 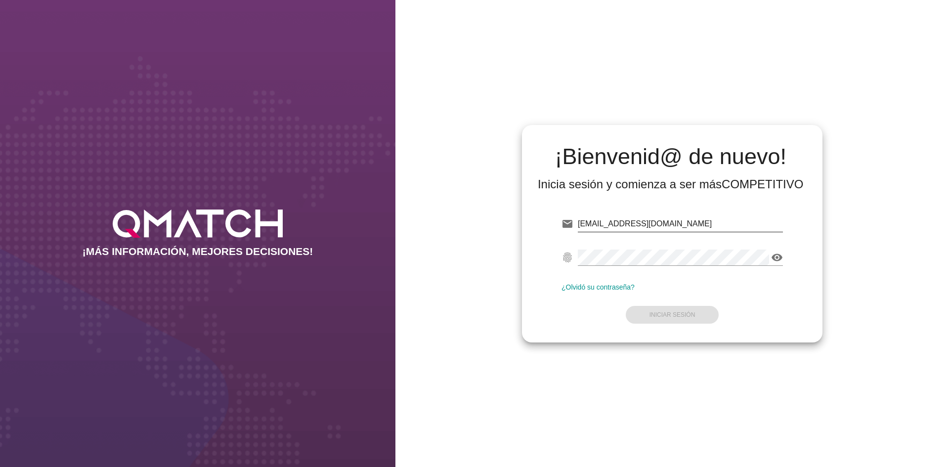 What do you see at coordinates (671, 157) in the screenshot?
I see `h2: ¡Bienvenid@ de nuevo!` at bounding box center [671, 157].